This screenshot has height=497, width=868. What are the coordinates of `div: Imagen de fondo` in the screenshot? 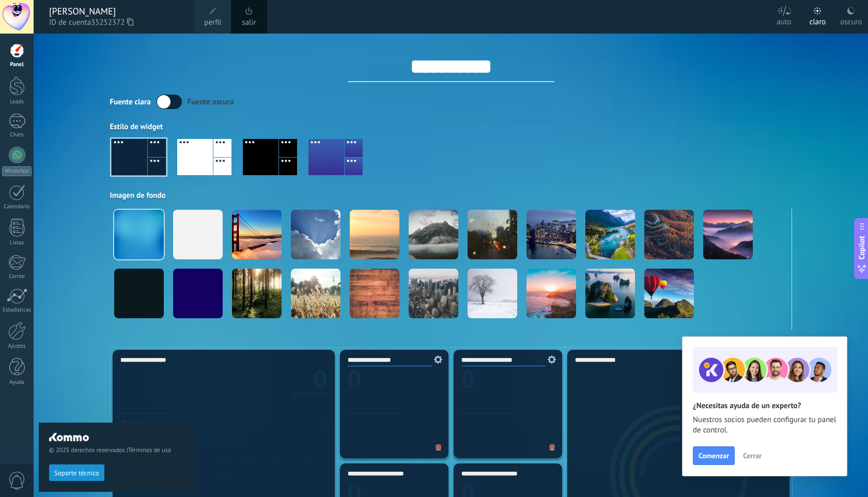 It's located at (451, 195).